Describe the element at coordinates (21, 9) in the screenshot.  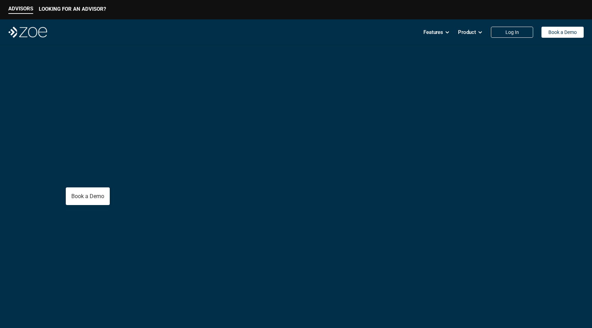
I see `p: ADVISORS` at that location.